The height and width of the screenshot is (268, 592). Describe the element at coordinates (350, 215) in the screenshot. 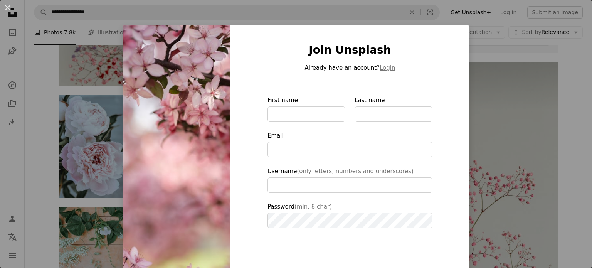

I see `label: Password` at that location.